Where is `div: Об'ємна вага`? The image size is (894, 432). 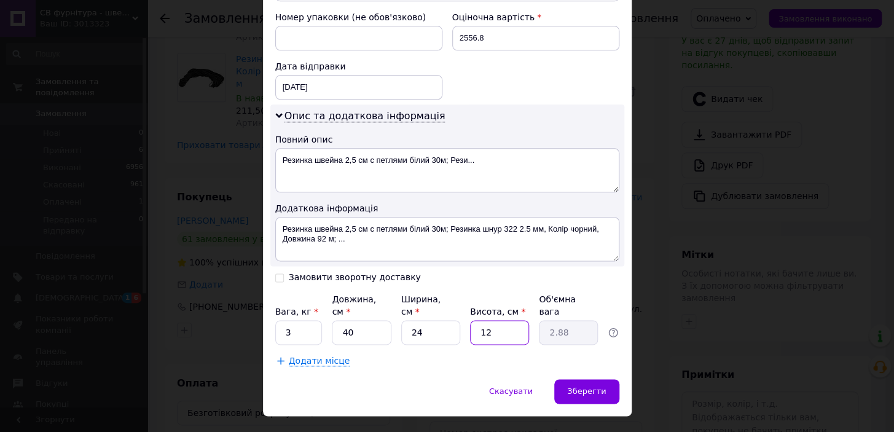 div: Об'ємна вага is located at coordinates (568, 305).